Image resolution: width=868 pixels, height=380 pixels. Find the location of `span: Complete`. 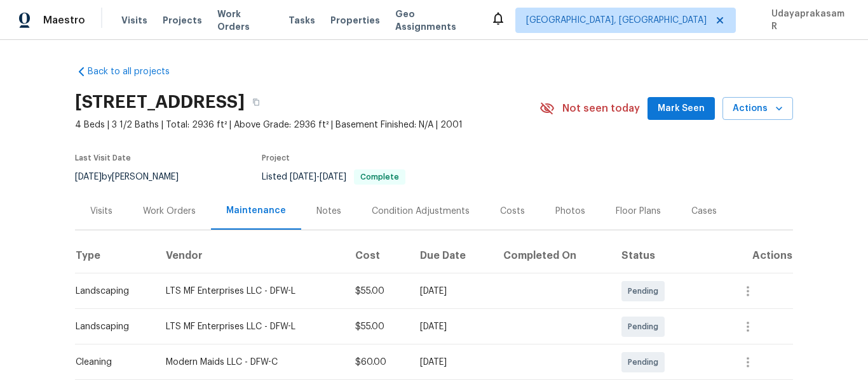

span: Complete is located at coordinates (379, 177).